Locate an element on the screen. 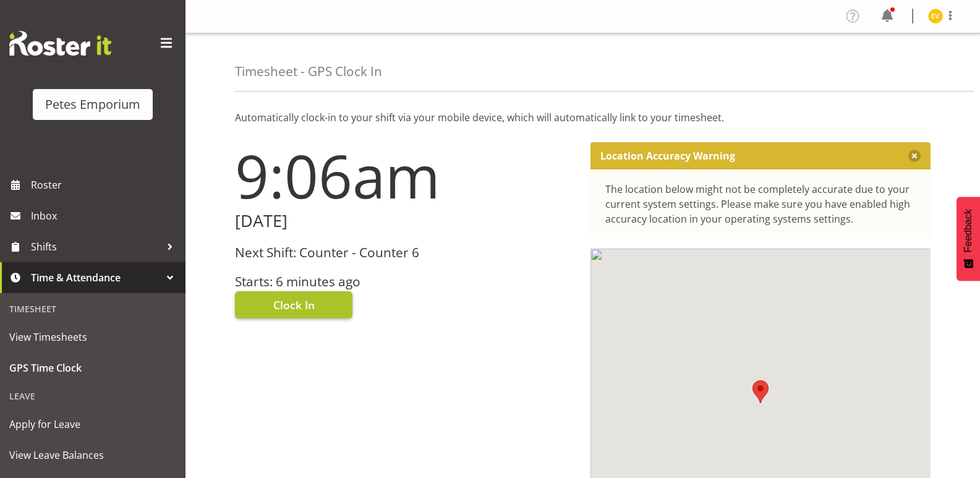 The width and height of the screenshot is (980, 478). div: Timesheet is located at coordinates (93, 308).